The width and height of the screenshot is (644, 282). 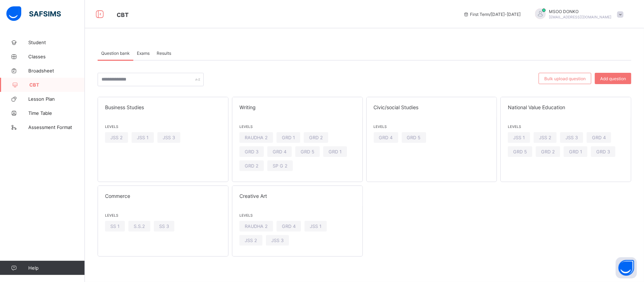 I want to click on span: Civic/social Studies, so click(x=431, y=107).